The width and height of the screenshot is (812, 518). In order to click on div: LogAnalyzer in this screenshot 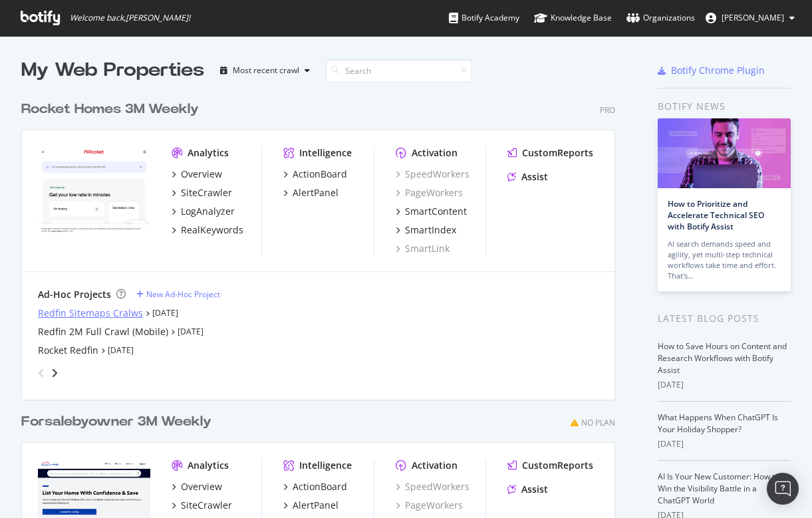, I will do `click(208, 211)`.